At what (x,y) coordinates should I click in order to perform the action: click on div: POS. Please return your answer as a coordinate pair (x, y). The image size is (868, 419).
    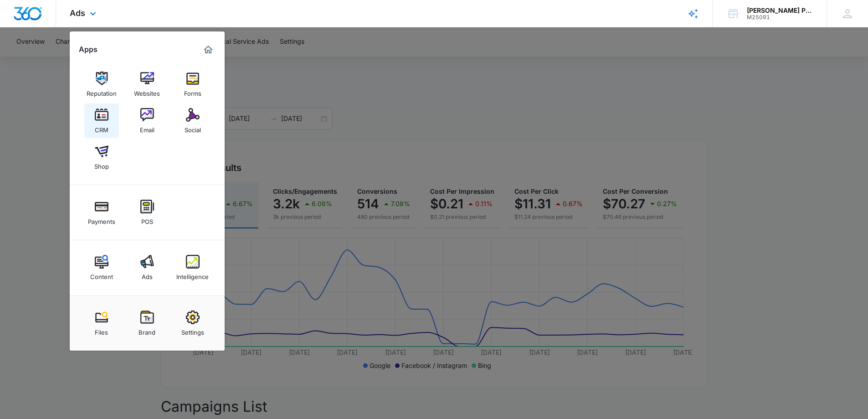
    Looking at the image, I should click on (147, 219).